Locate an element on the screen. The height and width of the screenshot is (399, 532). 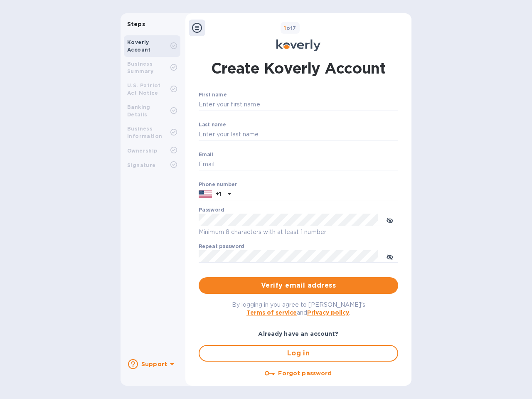
span: Verify email address is located at coordinates (298, 286).